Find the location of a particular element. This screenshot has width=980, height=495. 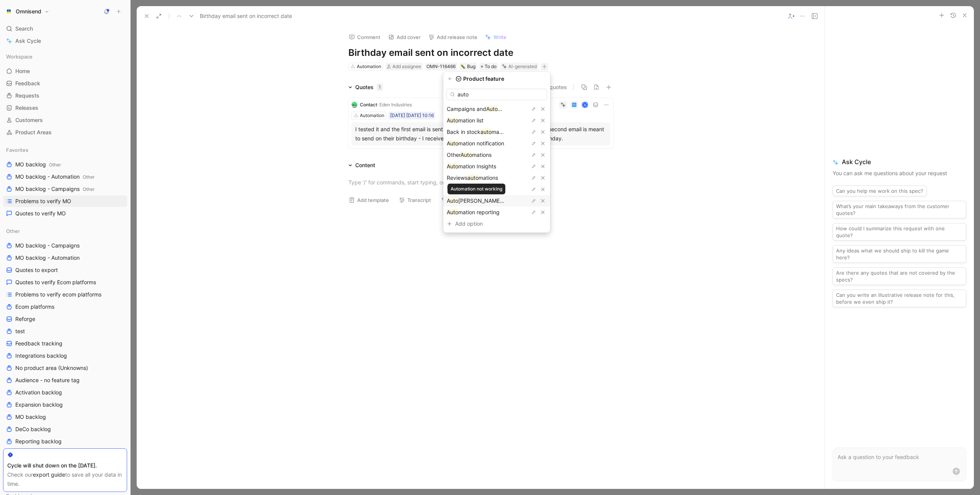

span: Other is located at coordinates (454, 155).